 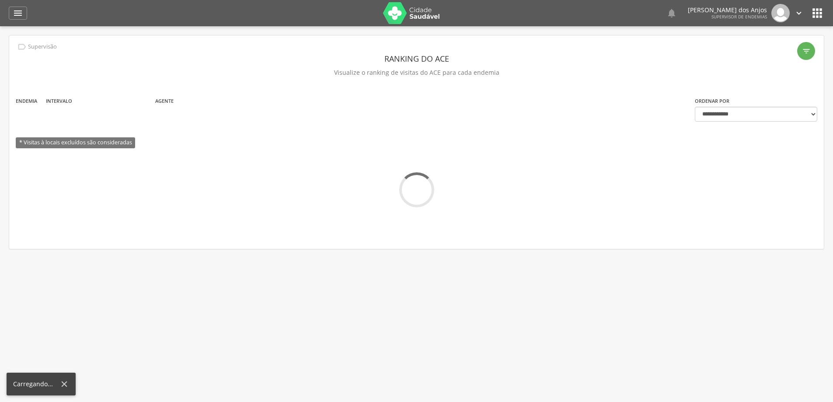 What do you see at coordinates (739, 17) in the screenshot?
I see `span: Supervisor de Endemias` at bounding box center [739, 17].